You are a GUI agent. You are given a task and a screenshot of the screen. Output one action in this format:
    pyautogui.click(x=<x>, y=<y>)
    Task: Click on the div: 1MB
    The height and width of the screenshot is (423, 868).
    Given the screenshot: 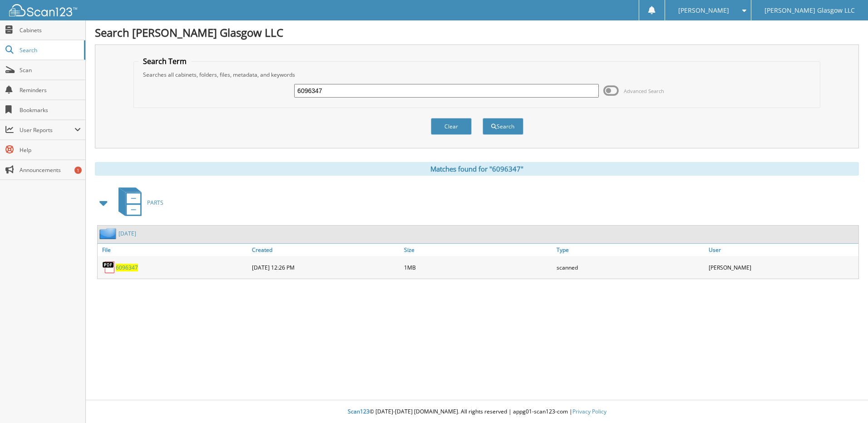 What is the action you would take?
    pyautogui.click(x=478, y=267)
    